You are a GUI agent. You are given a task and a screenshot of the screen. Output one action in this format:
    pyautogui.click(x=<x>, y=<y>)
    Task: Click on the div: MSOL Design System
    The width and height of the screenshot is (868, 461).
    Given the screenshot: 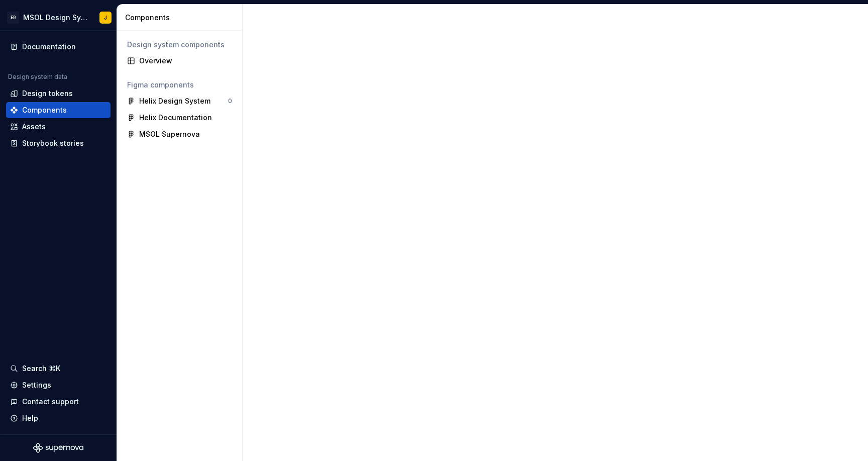 What is the action you would take?
    pyautogui.click(x=55, y=18)
    